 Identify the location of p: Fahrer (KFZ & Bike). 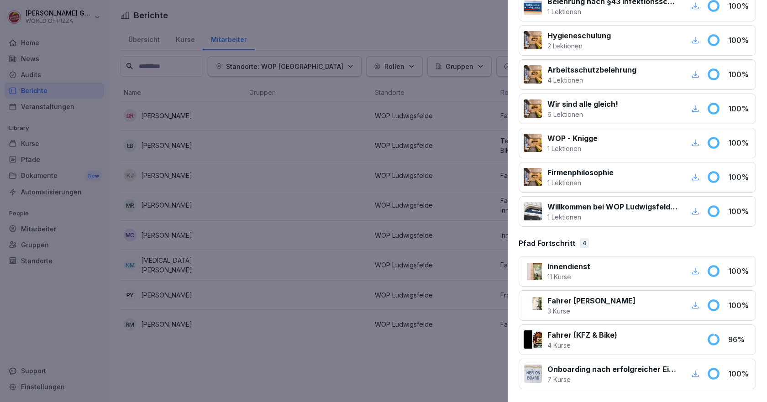
(582, 335).